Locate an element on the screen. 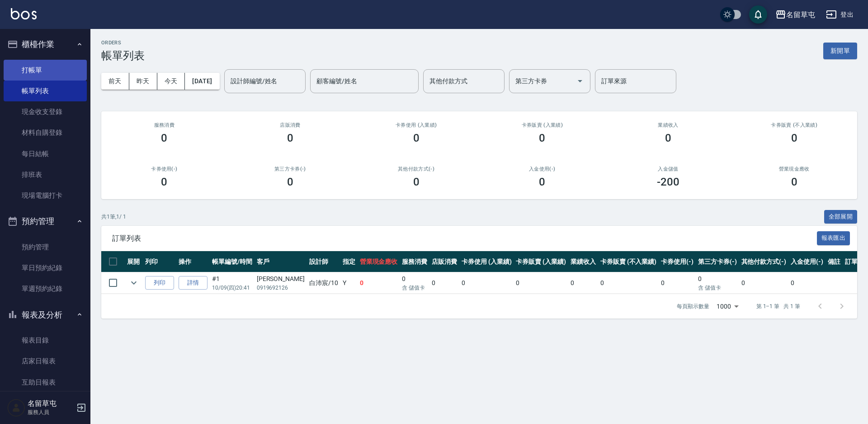 This screenshot has height=424, width=868. a: 預約管理 is located at coordinates (45, 247).